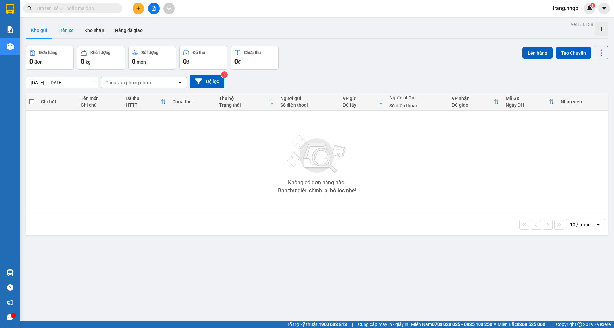 This screenshot has width=614, height=328. Describe the element at coordinates (317, 154) in the screenshot. I see `img: svg+xml;base64,PHN2ZyBjbGFzcz0ibGlzdC1wbHVnX19zdmciIHhtbG5zPSJodHRwOi8vd3d3LnczLm9yZy8yMDAwL3N2Zy...` at that location.